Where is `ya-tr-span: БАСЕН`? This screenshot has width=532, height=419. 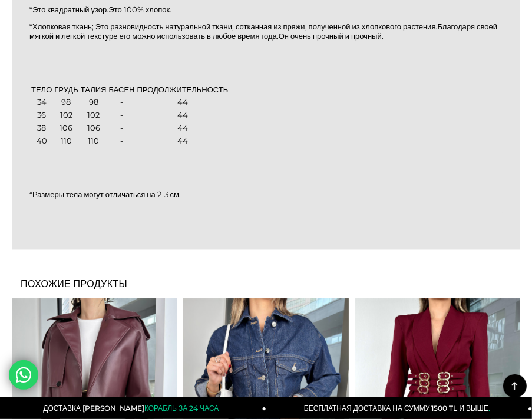 ya-tr-span: БАСЕН is located at coordinates (121, 89).